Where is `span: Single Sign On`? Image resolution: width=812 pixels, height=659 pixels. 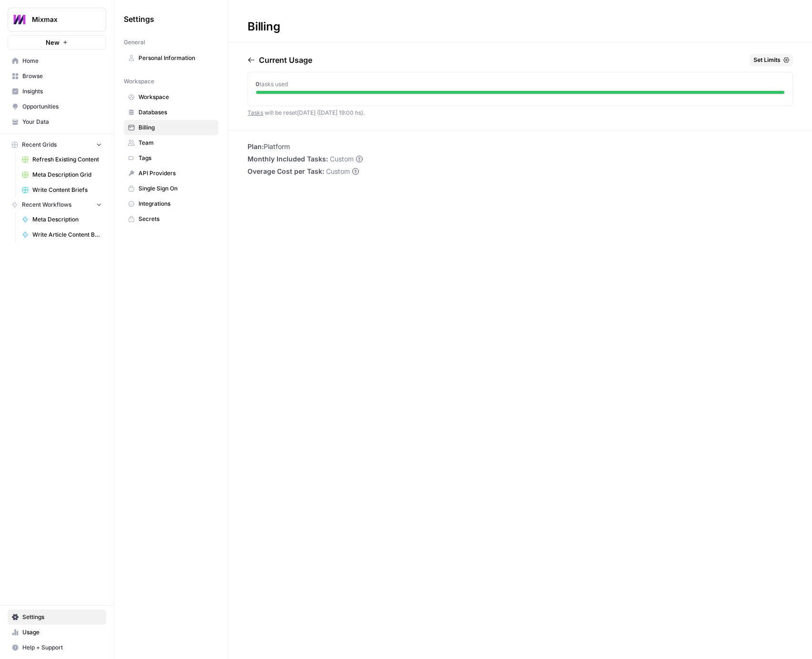 span: Single Sign On is located at coordinates (176, 188).